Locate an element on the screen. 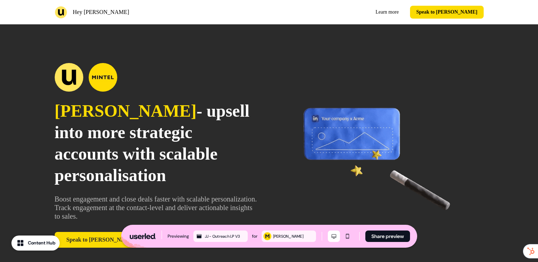  div: for is located at coordinates (254, 236).